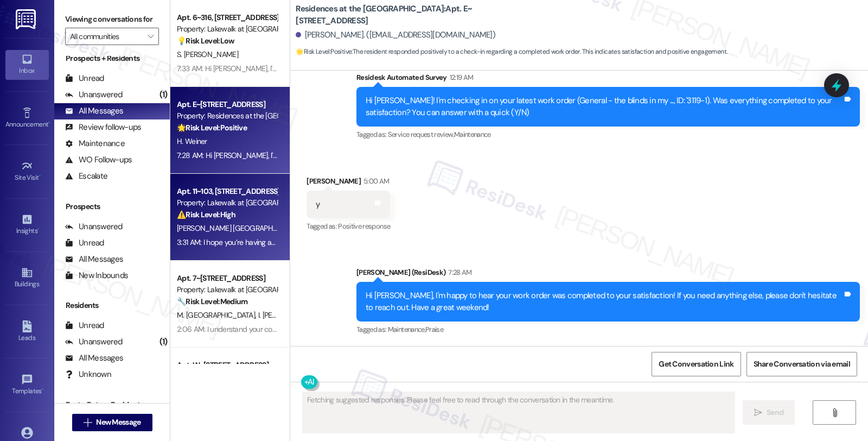 The height and width of the screenshot is (441, 868). Describe the element at coordinates (192, 141) in the screenshot. I see `span: H. Weiner` at that location.